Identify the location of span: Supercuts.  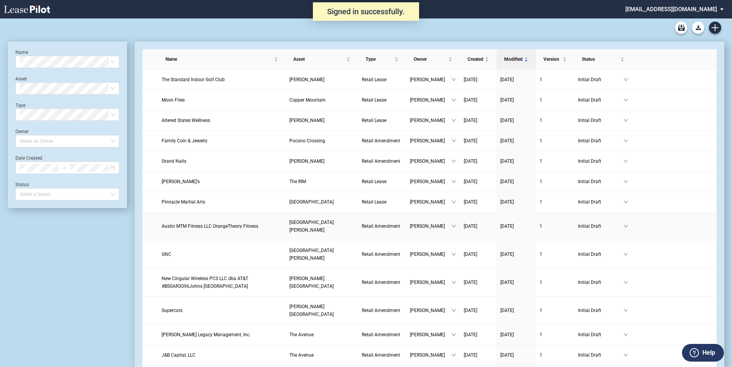
(172, 311).